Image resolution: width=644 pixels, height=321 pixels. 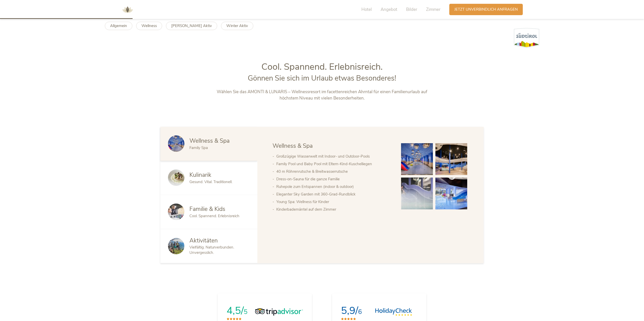 What do you see at coordinates (349, 310) in the screenshot?
I see `span: 5,9/` at bounding box center [349, 310].